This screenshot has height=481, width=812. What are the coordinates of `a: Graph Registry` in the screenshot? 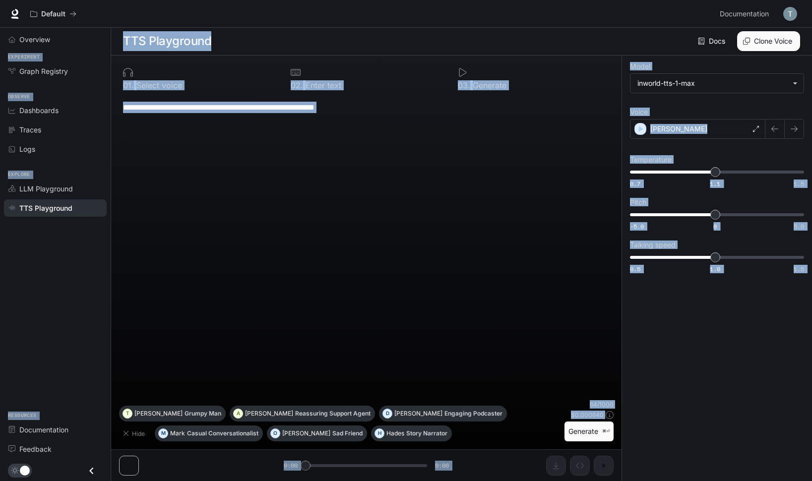 It's located at (55, 71).